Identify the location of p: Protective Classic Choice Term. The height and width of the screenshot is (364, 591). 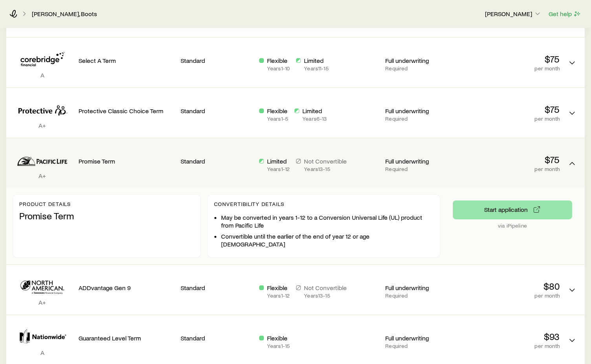
(127, 111).